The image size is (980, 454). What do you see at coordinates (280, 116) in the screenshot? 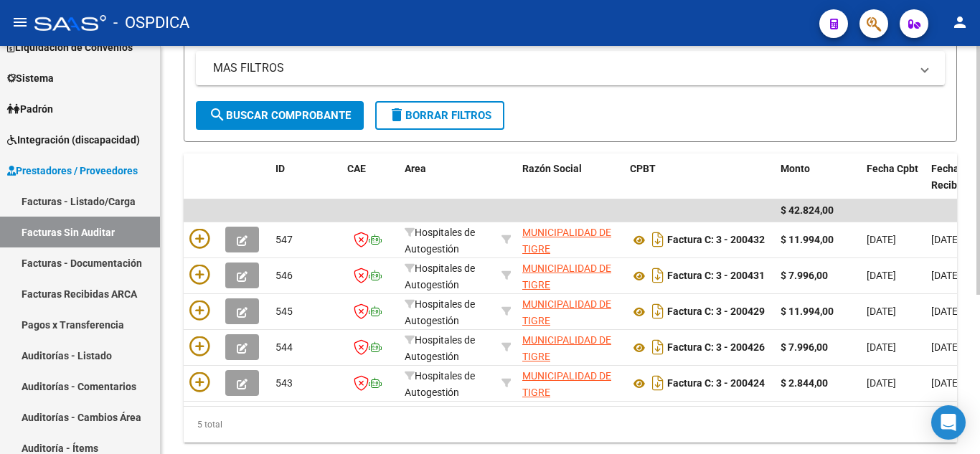
I see `span: Buscar Comprobante` at bounding box center [280, 116].